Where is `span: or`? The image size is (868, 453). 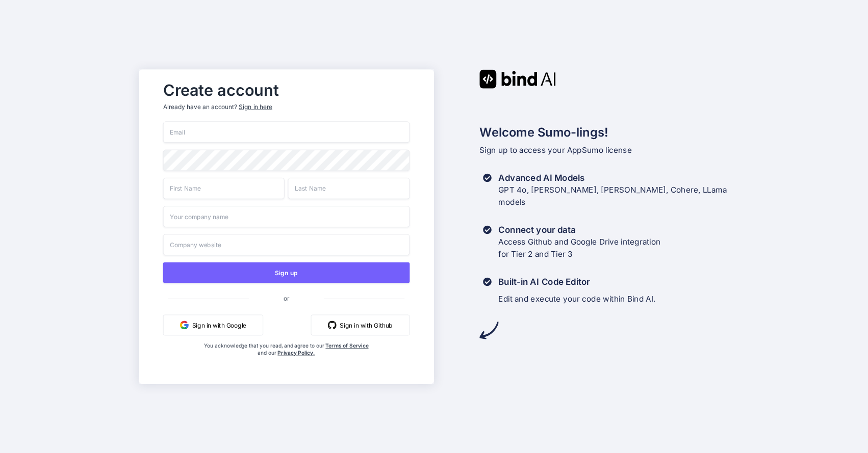
span: or is located at coordinates (286, 297).